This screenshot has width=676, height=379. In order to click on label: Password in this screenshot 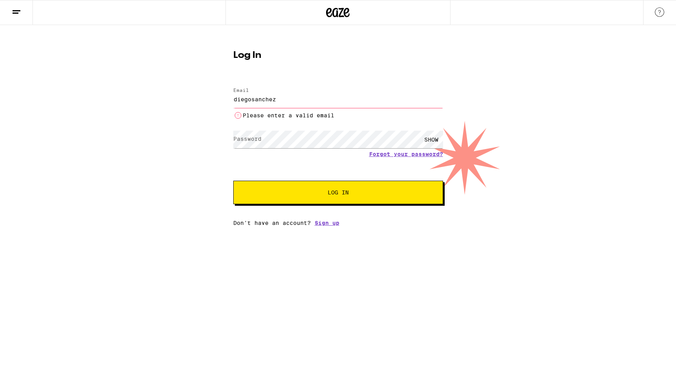, I will do `click(247, 139)`.